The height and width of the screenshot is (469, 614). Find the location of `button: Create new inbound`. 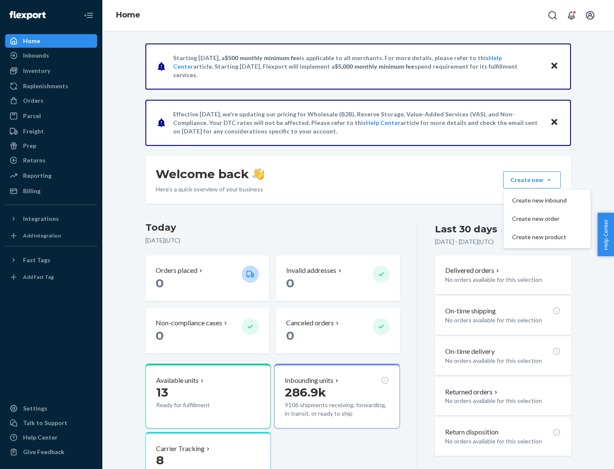

button: Create new inbound is located at coordinates (547, 201).